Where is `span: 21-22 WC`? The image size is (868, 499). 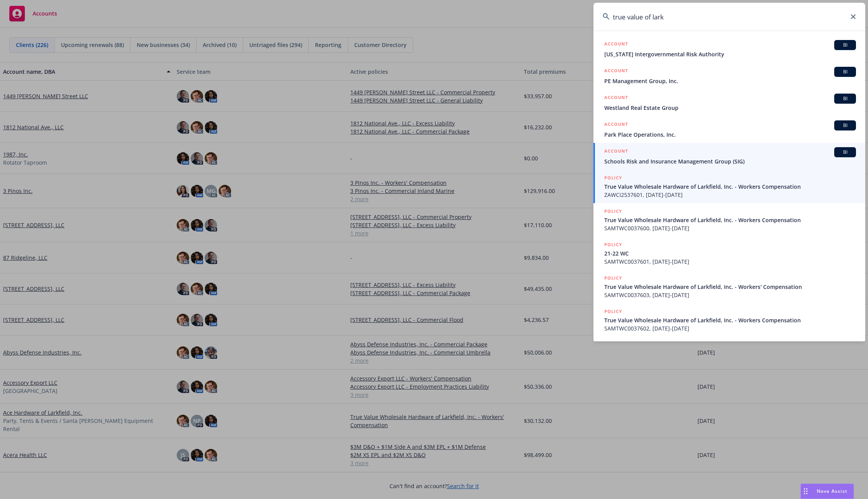
span: 21-22 WC is located at coordinates (730, 253).